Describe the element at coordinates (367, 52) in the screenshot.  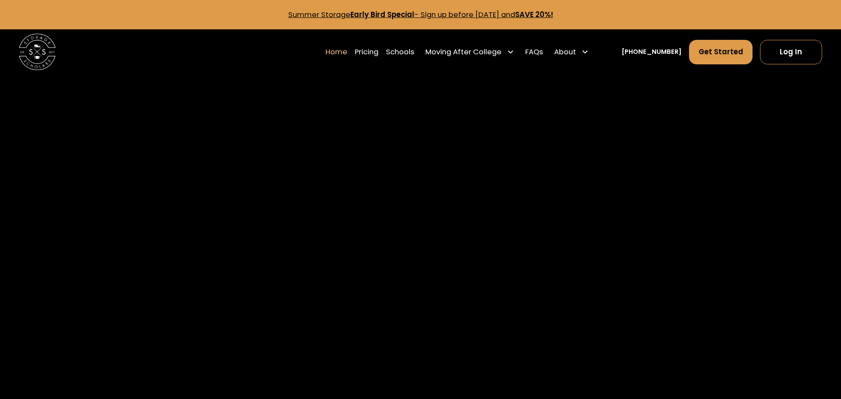
I see `a: Pricing` at that location.